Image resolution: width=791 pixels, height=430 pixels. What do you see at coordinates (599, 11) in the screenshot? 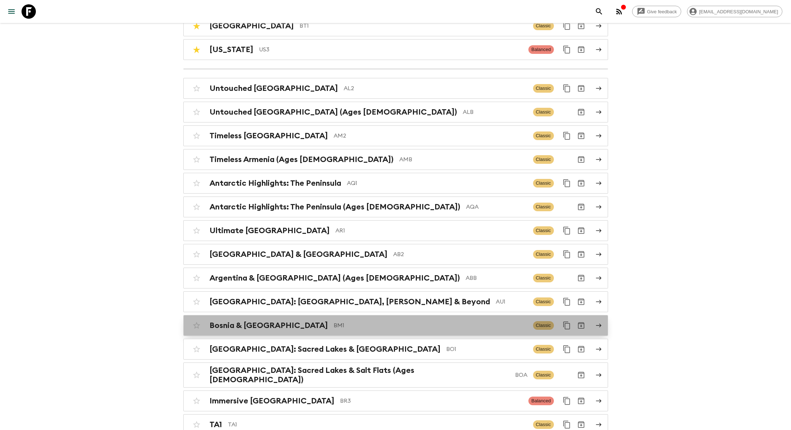
I see `button: search adventures` at bounding box center [599, 11].